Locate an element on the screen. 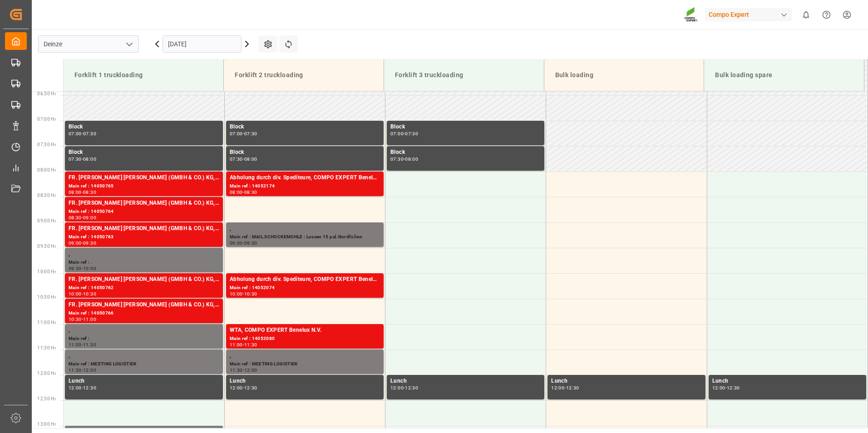  div: Main ref : 14050764 is located at coordinates (144, 212).